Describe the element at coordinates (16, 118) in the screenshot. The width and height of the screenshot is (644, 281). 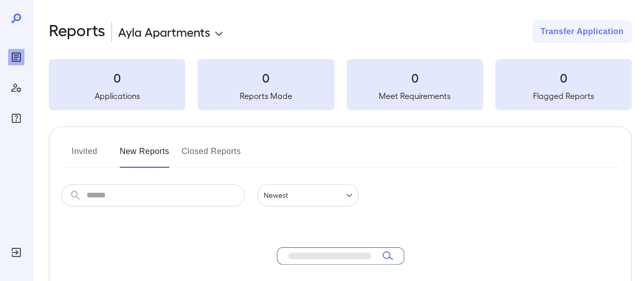
I see `div: FAQ` at that location.